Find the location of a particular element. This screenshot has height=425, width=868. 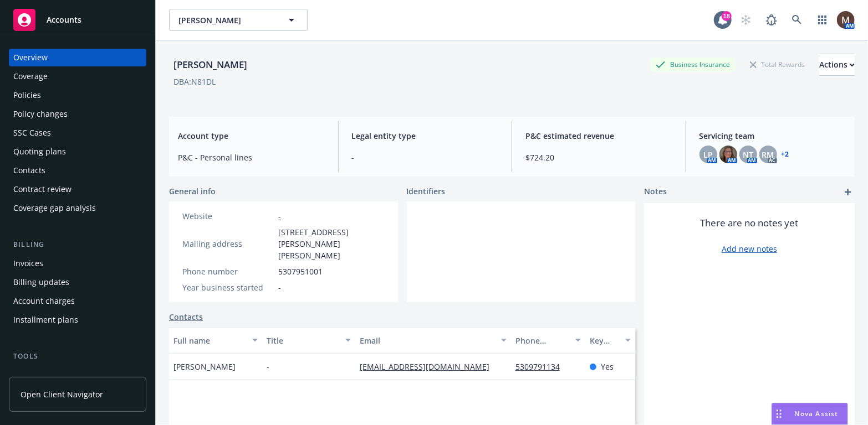

div: Contract review is located at coordinates (42, 190).